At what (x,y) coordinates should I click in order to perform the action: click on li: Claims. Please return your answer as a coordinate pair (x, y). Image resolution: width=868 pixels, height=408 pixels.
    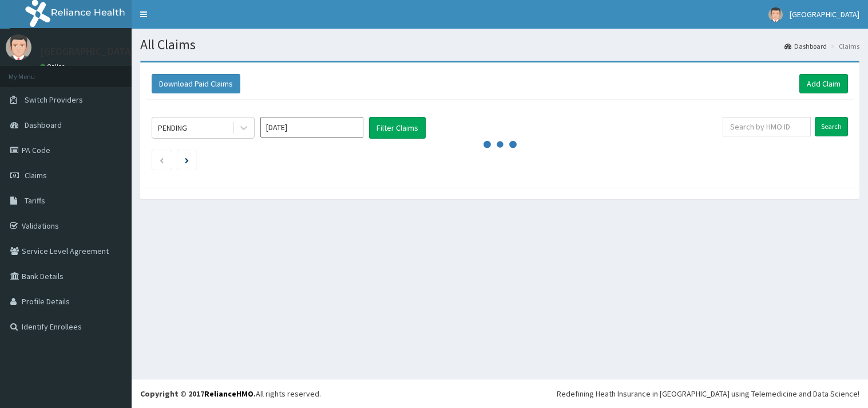
    Looking at the image, I should click on (844, 46).